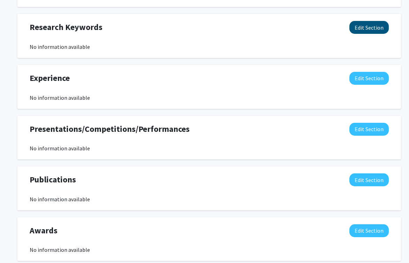 This screenshot has width=409, height=263. Describe the element at coordinates (53, 179) in the screenshot. I see `span: Publications` at that location.